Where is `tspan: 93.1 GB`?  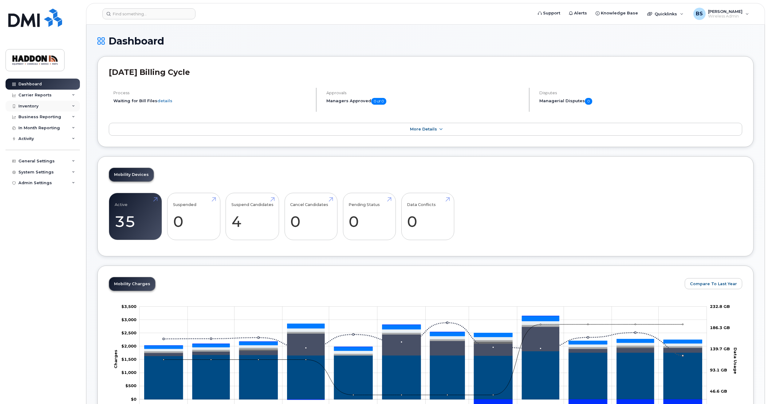 tspan: 93.1 GB is located at coordinates (718, 370).